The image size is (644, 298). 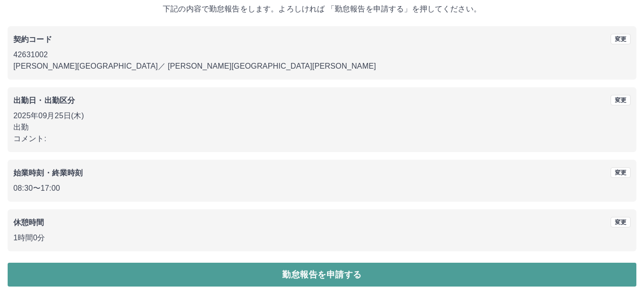 What do you see at coordinates (322, 139) in the screenshot?
I see `p: コメント:` at bounding box center [322, 139].